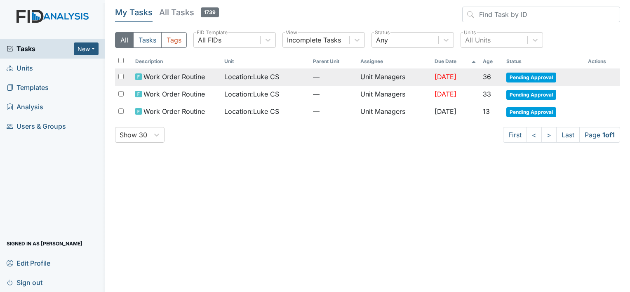 This screenshot has height=292, width=630. I want to click on button: Tags, so click(174, 40).